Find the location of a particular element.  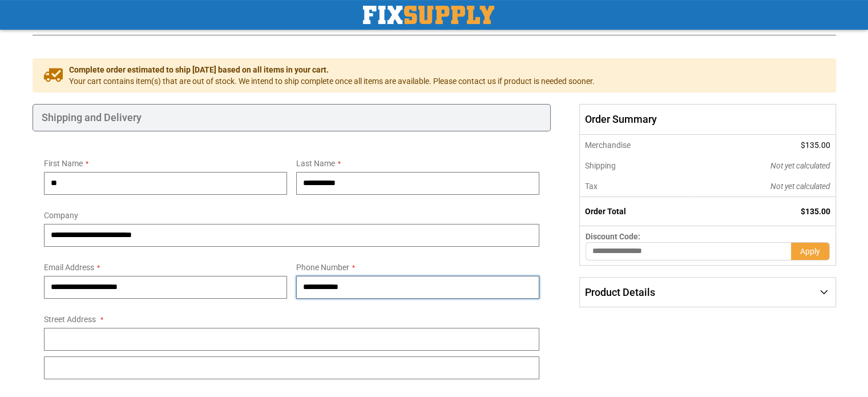

strong: Order Total is located at coordinates (606, 211).